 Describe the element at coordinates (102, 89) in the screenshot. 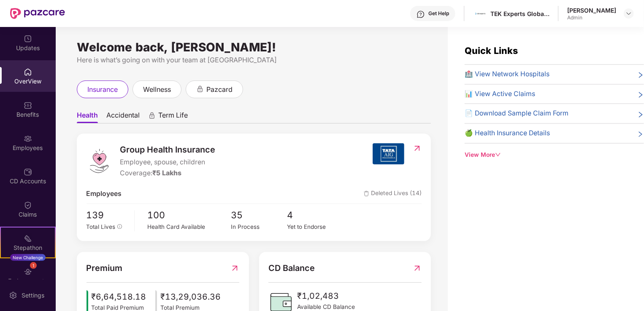

I see `span: insurance` at that location.